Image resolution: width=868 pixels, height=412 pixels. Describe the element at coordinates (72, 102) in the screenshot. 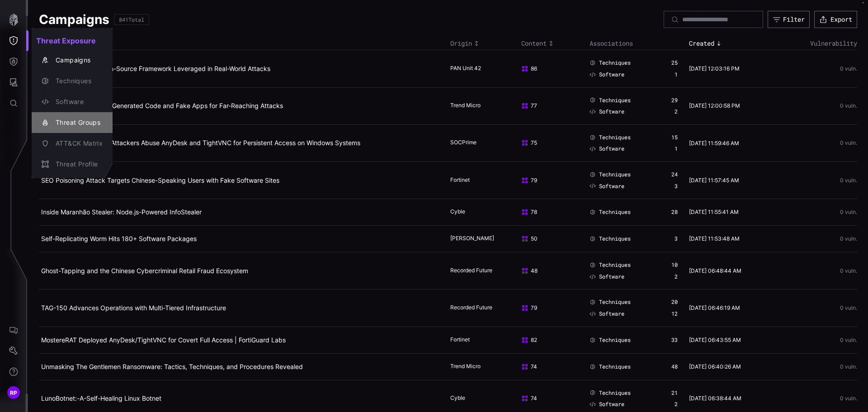

I see `button: Software` at that location.